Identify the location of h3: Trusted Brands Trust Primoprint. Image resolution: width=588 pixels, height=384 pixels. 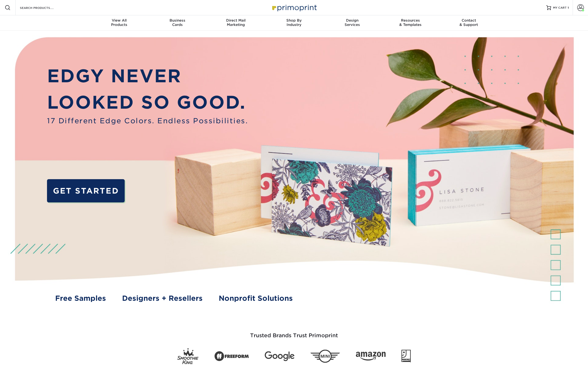
(294, 333).